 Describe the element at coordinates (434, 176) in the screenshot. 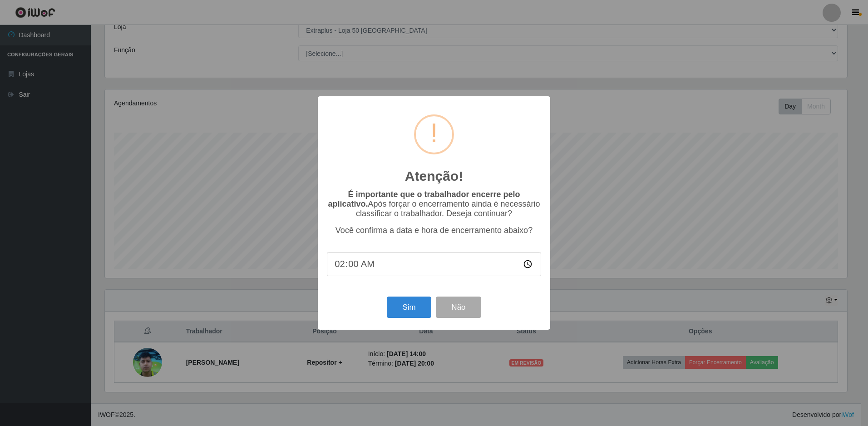

I see `h2: Atenção!` at that location.